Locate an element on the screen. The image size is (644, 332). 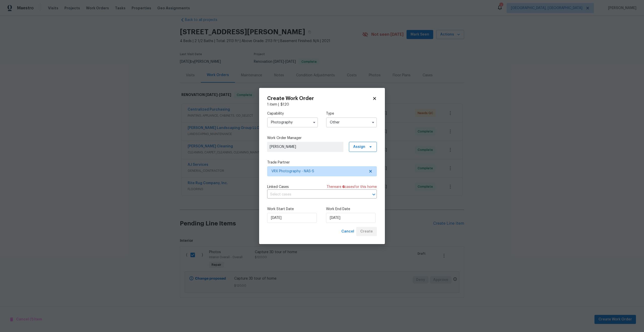
span: Linked Cases is located at coordinates (278, 187).